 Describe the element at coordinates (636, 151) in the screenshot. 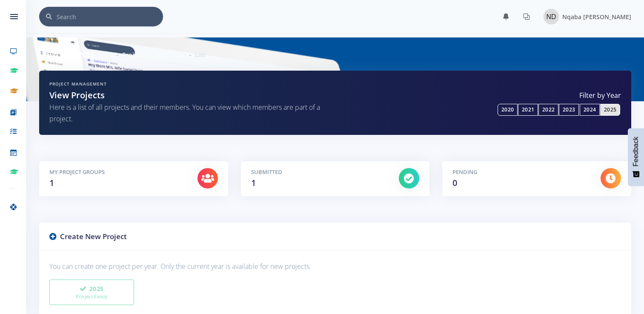

I see `span: Feedback` at that location.